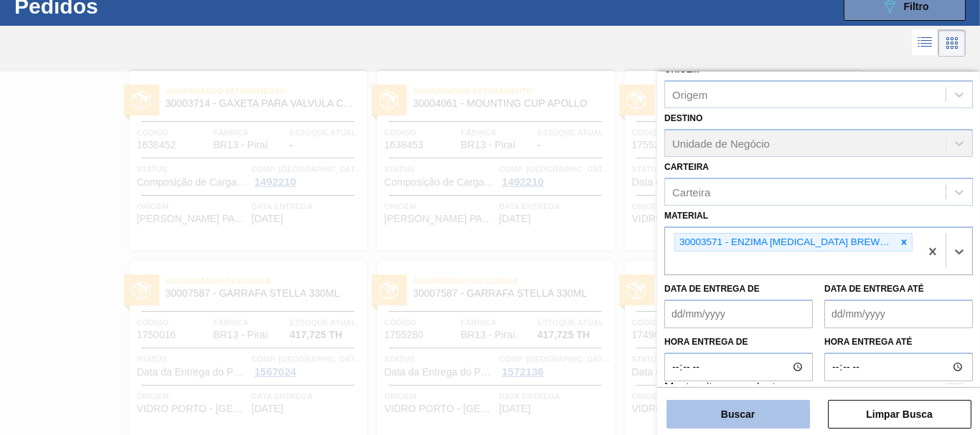 This screenshot has width=980, height=435. What do you see at coordinates (490, 161) in the screenshot?
I see `a: statusAguardando Faturamento30004061 - MOUNTING CUP APOLLOCódigo1638453FábricaBR13 - PiraíEstoque...` at bounding box center [490, 161].